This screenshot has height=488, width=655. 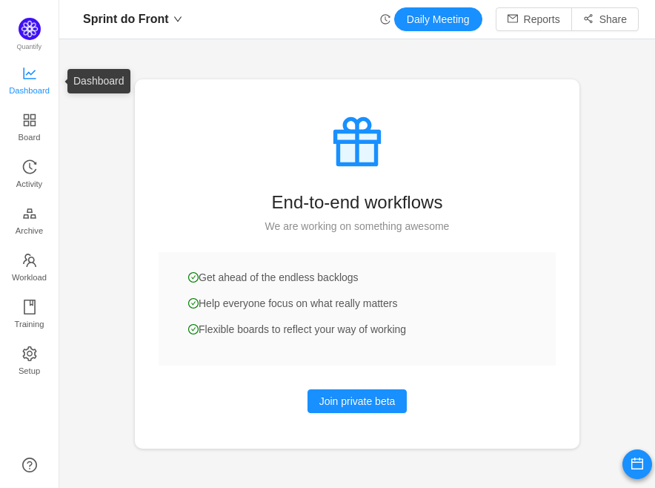 What do you see at coordinates (30, 47) in the screenshot?
I see `span: Quantify` at bounding box center [30, 47].